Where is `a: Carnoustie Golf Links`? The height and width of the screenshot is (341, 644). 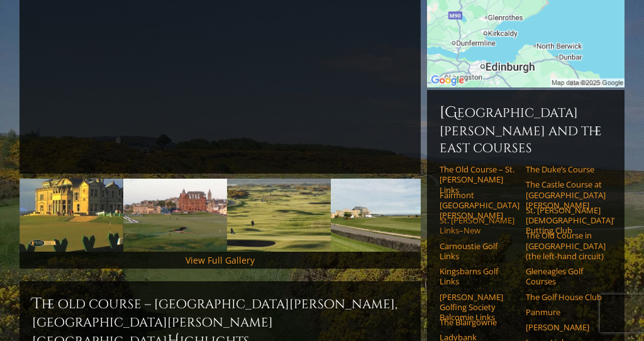
a: Carnoustie Golf Links is located at coordinates (479, 251).